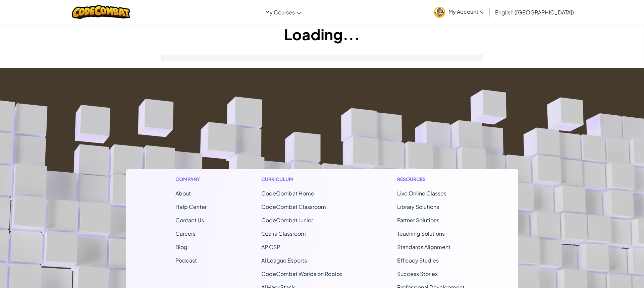  What do you see at coordinates (459, 12) in the screenshot?
I see `a: My Account` at bounding box center [459, 12].